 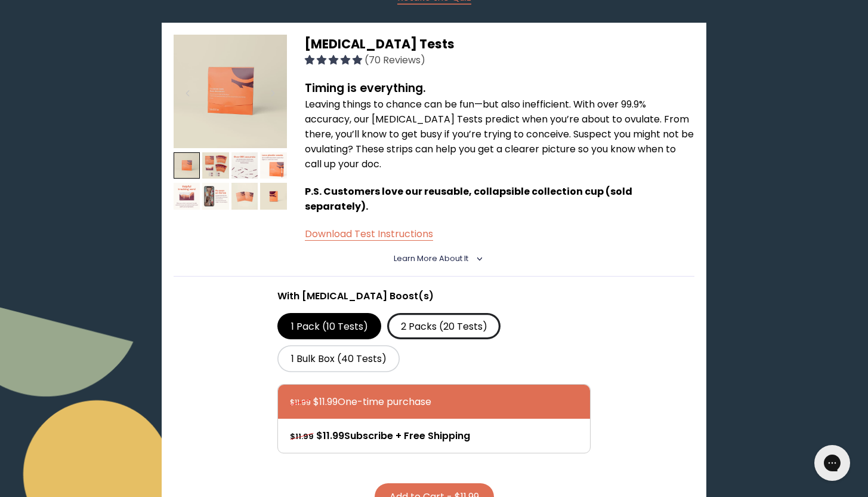 What do you see at coordinates (365, 88) in the screenshot?
I see `strong: Timing is everything.` at bounding box center [365, 88].